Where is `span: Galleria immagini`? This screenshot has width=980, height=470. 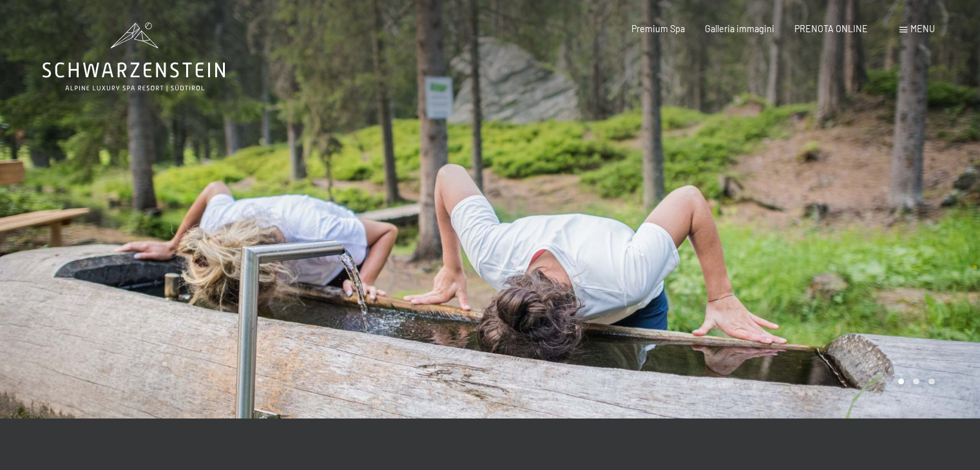
span: Galleria immagini is located at coordinates (740, 29).